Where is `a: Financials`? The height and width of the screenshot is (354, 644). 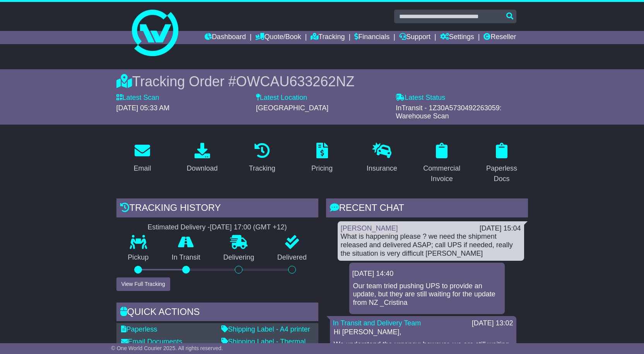 a: Financials is located at coordinates (372, 37).